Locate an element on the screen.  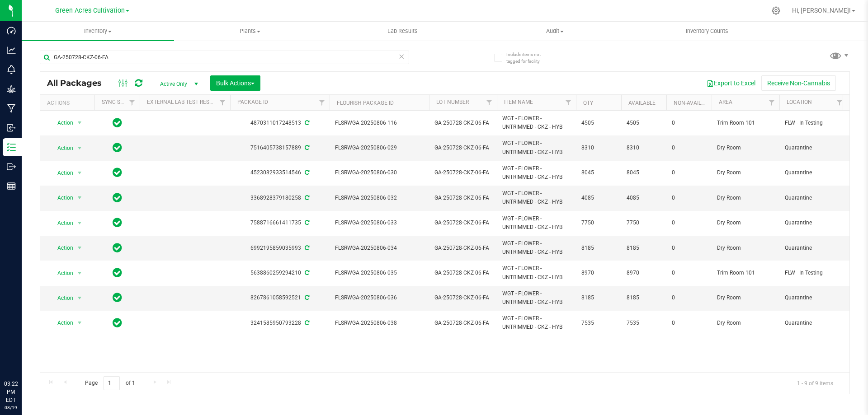
div: 4870311017248513 is located at coordinates (279, 123).